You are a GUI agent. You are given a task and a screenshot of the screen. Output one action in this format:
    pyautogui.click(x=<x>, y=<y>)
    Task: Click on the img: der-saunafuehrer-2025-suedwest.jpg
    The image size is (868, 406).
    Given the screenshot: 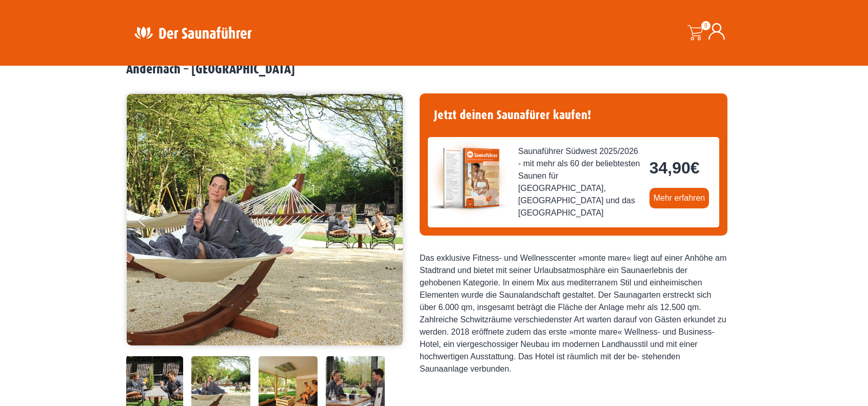 What is the action you would take?
    pyautogui.click(x=469, y=178)
    